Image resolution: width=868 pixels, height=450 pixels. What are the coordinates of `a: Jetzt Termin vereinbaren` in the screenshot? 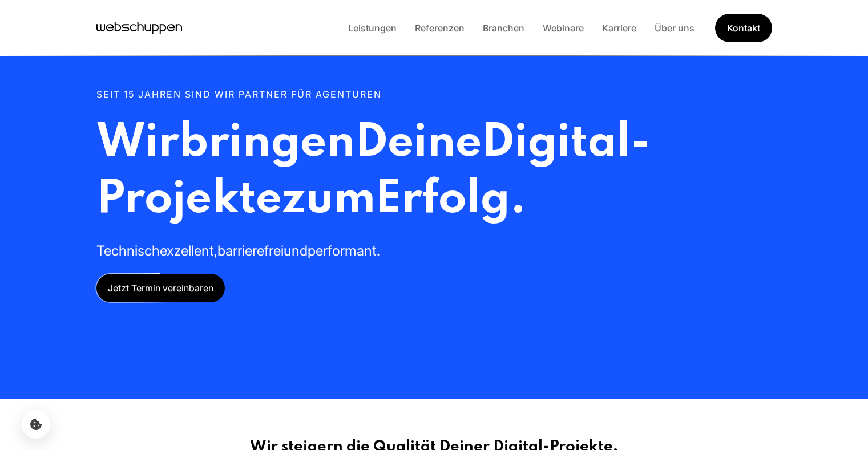 It's located at (160, 288).